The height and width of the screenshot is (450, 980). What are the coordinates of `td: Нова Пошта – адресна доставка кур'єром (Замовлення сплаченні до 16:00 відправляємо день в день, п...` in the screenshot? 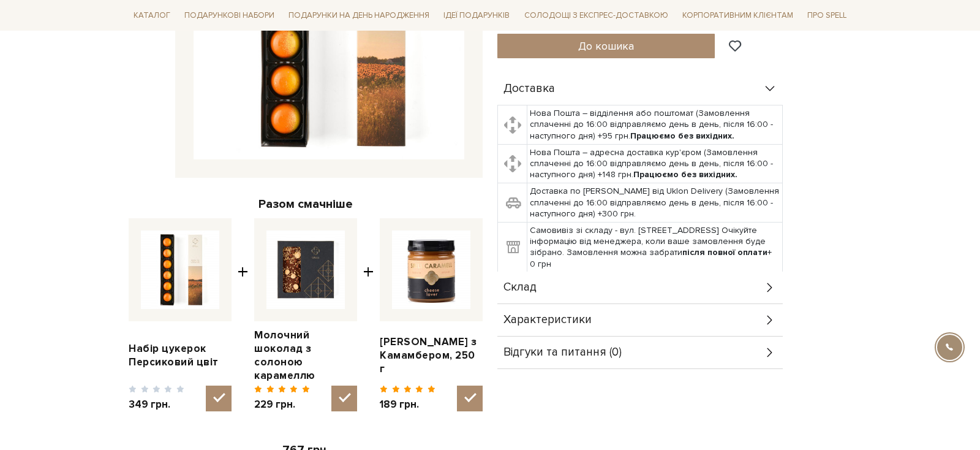 It's located at (655, 163).